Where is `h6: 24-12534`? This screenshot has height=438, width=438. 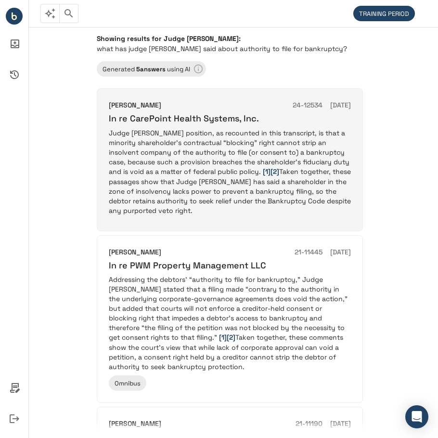
h6: 24-12534 is located at coordinates (308, 106).